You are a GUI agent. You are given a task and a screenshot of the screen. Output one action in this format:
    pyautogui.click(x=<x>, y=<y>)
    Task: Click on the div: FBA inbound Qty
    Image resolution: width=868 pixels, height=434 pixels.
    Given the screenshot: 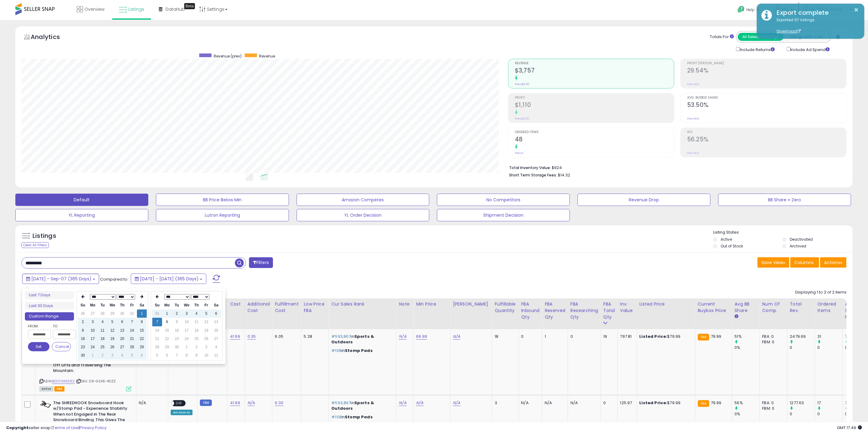 What is the action you would take?
    pyautogui.click(x=530, y=310)
    